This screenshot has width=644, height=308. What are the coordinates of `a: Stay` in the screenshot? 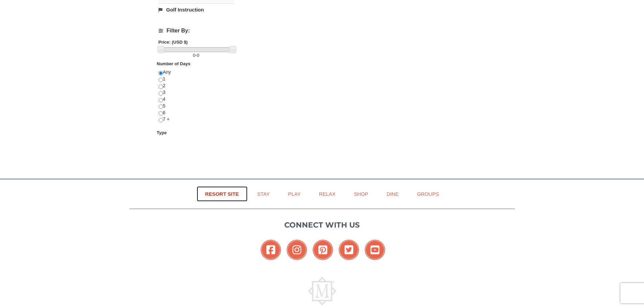 It's located at (264, 194).